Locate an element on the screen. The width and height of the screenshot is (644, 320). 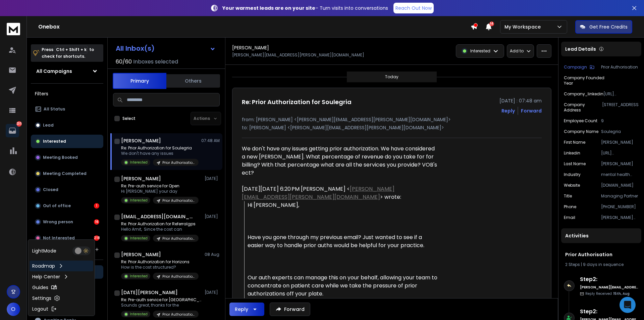
p: industry is located at coordinates (572, 174).